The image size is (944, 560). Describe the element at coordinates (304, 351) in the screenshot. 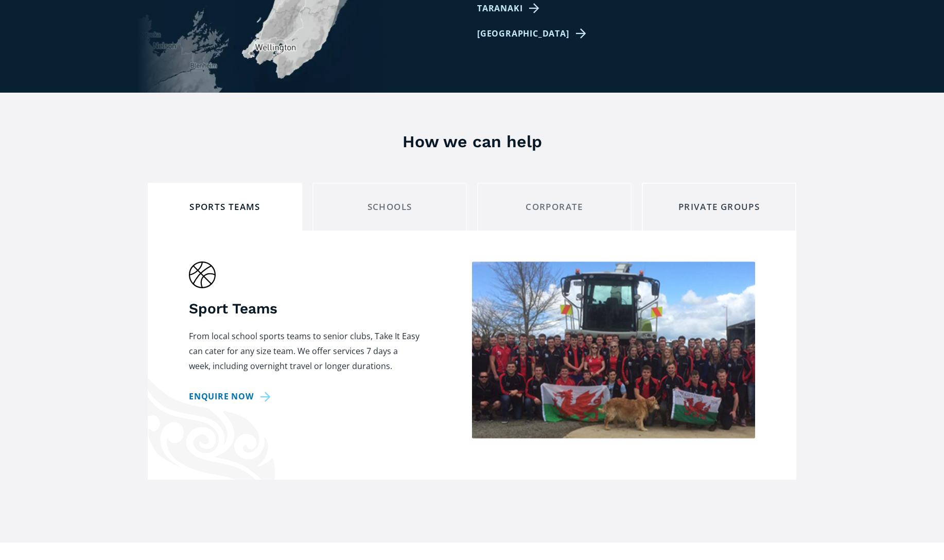

I see `p: From local school sports teams to senior clubs, Take It Easy can cater for any size team. We offe...` at that location.